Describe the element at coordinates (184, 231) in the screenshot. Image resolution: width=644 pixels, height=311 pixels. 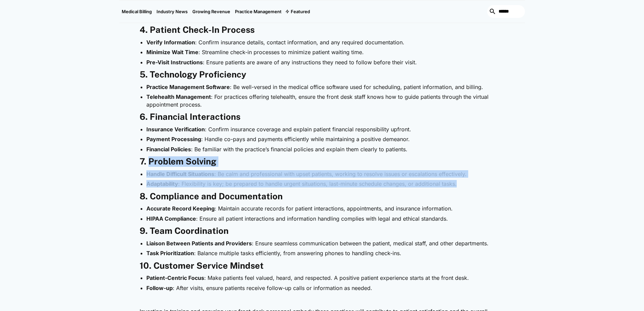
I see `strong: 9. Team Coordination` at that location.